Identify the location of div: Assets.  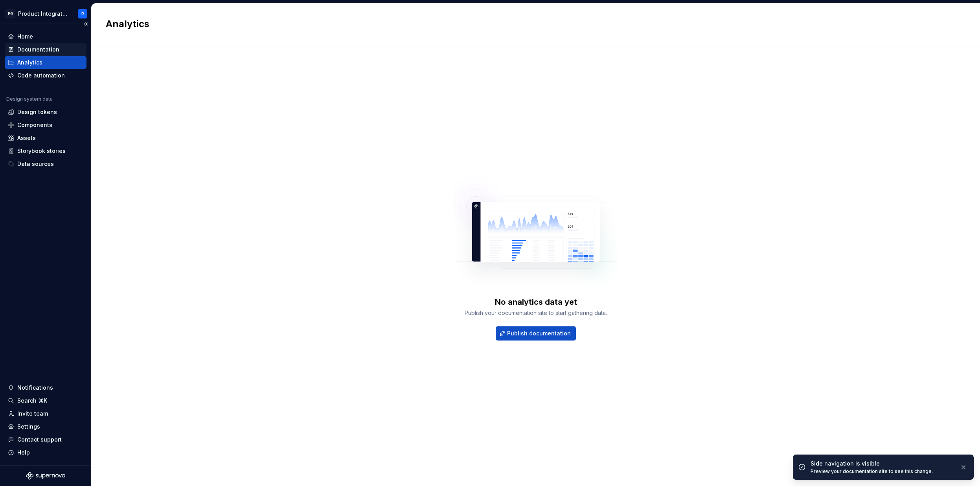
(26, 138).